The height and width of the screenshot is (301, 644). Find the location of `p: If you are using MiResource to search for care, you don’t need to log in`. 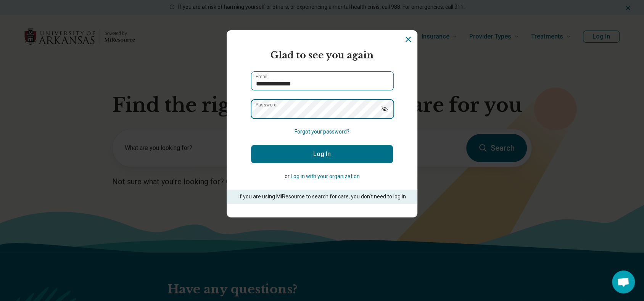

p: If you are using MiResource to search for care, you don’t need to log in is located at coordinates (322, 197).